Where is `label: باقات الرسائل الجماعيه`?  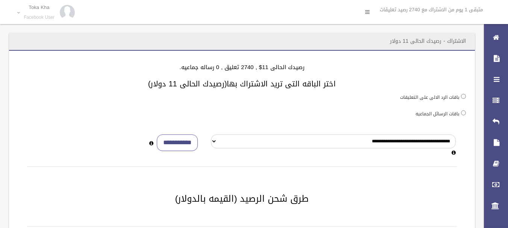 label: باقات الرسائل الجماعيه is located at coordinates (438, 114).